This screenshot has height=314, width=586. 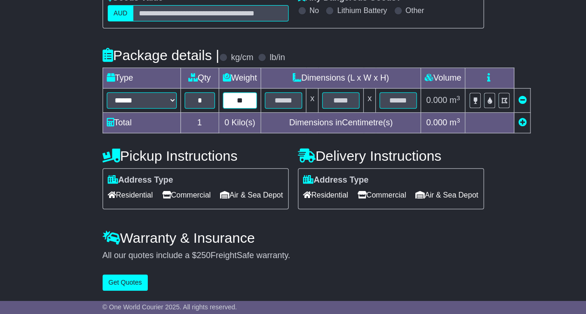 What do you see at coordinates (199, 78) in the screenshot?
I see `td: Qty` at bounding box center [199, 78].